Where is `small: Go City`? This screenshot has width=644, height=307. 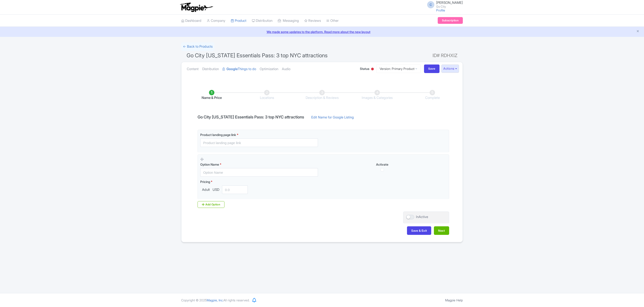 small: Go City is located at coordinates (449, 6).